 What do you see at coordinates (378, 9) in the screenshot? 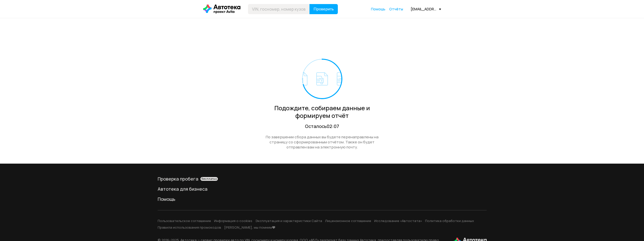
I see `span: Помощь` at bounding box center [378, 9].